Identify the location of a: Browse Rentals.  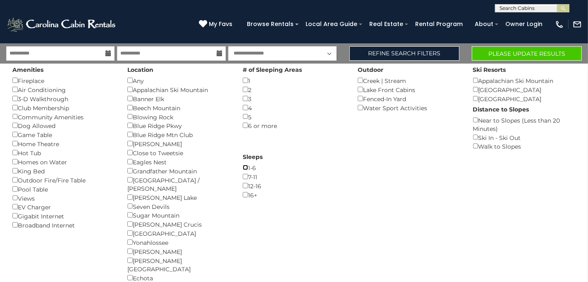
(270, 24).